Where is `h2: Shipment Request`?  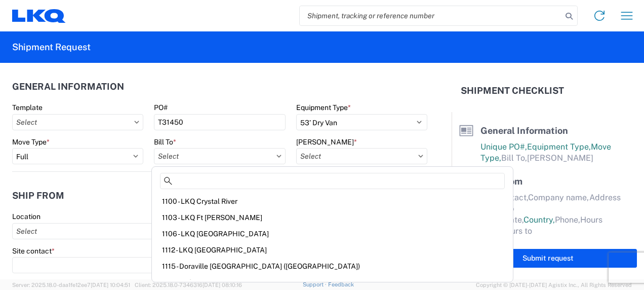 h2: Shipment Request is located at coordinates (51, 47).